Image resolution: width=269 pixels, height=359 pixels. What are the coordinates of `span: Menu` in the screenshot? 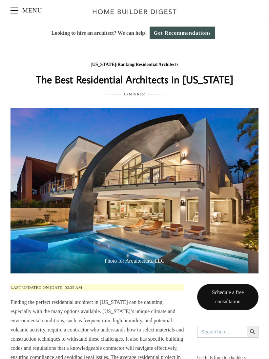 It's located at (14, 11).